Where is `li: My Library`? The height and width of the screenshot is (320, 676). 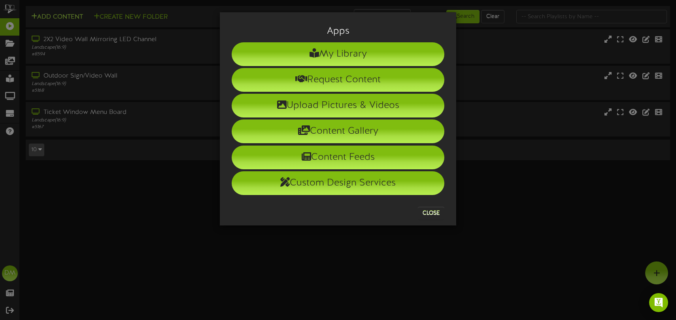
li: My Library is located at coordinates (338, 54).